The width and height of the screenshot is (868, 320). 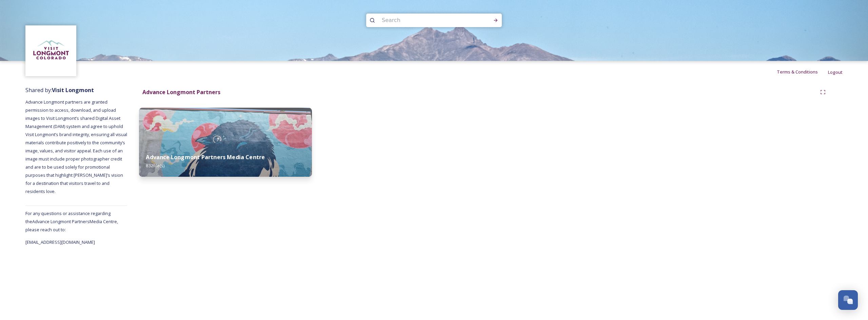 What do you see at coordinates (802, 72) in the screenshot?
I see `a: Terms & Conditions` at bounding box center [802, 72].